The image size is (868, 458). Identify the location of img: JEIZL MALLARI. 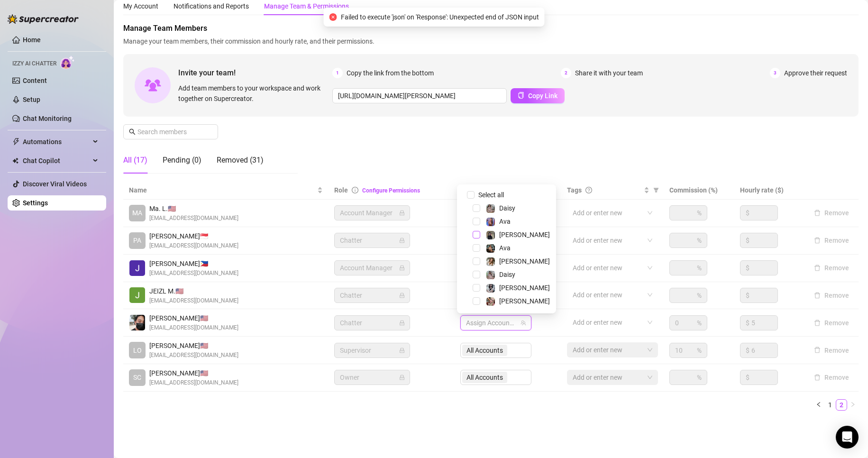
(137, 295).